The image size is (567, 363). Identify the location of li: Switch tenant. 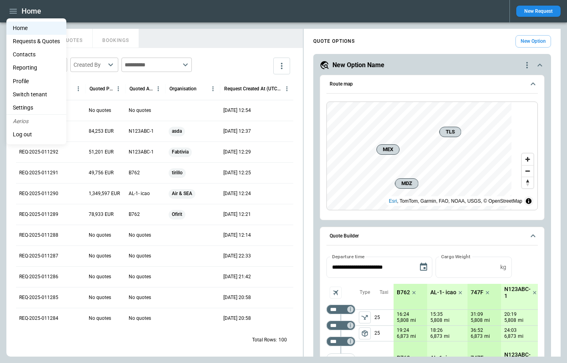
(36, 94).